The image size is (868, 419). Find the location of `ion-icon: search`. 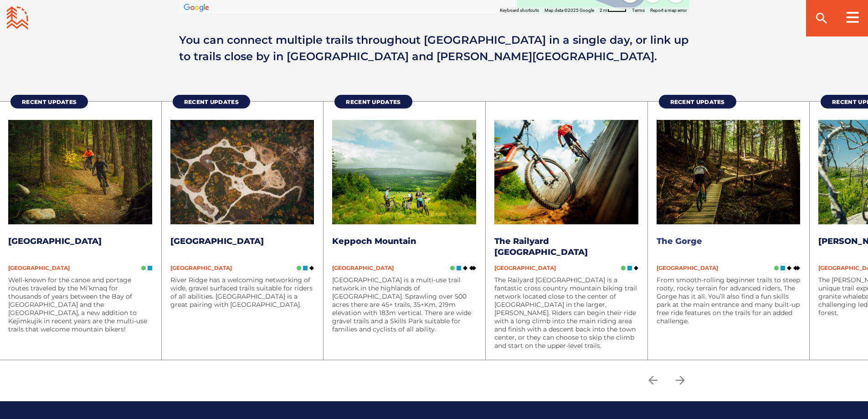

ion-icon: search is located at coordinates (822, 18).